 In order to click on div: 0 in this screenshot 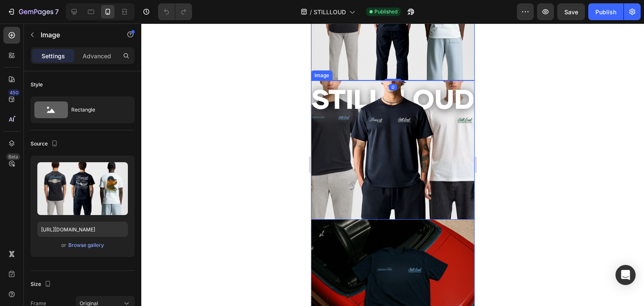, I will do `click(81, 64)`.